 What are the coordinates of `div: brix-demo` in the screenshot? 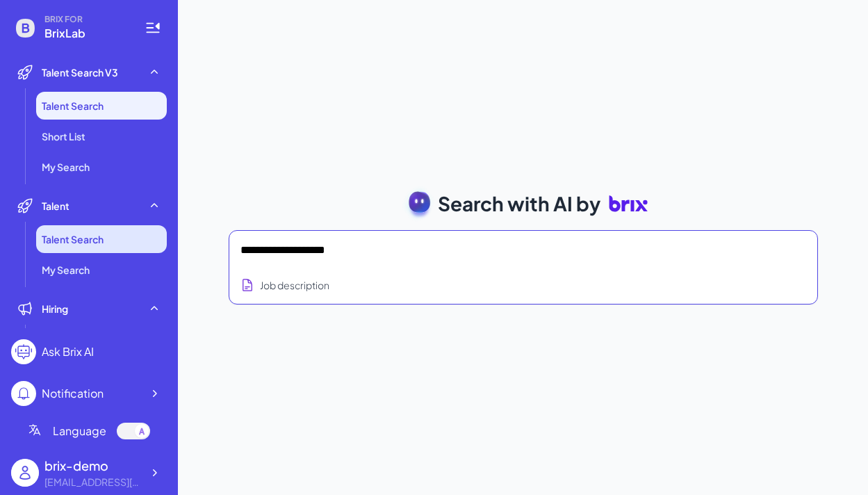 It's located at (94, 465).